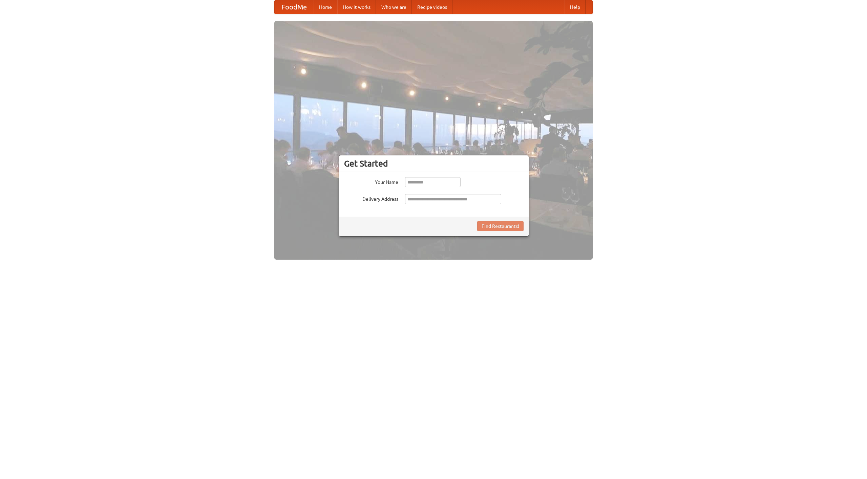 The width and height of the screenshot is (867, 479). What do you see at coordinates (434, 164) in the screenshot?
I see `h3: Get Started` at bounding box center [434, 164].